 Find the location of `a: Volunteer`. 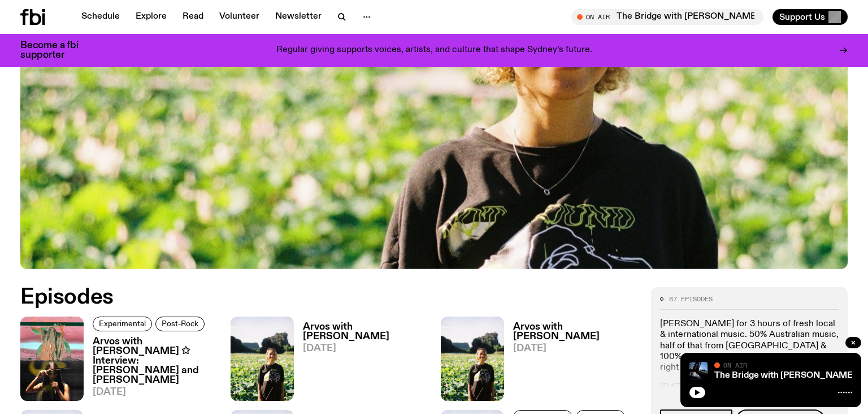

a: Volunteer is located at coordinates (239, 17).